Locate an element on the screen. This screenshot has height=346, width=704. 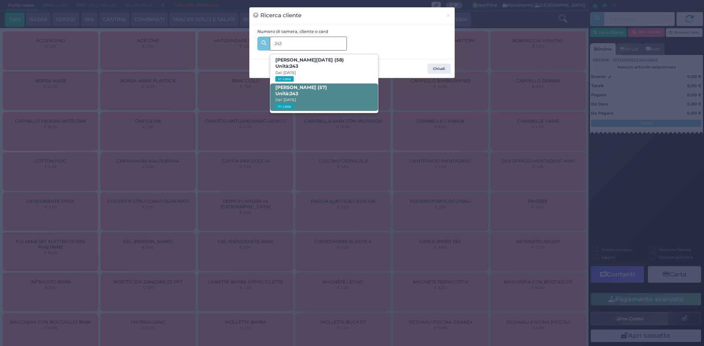
h3: Ricerca cliente is located at coordinates (277, 15).